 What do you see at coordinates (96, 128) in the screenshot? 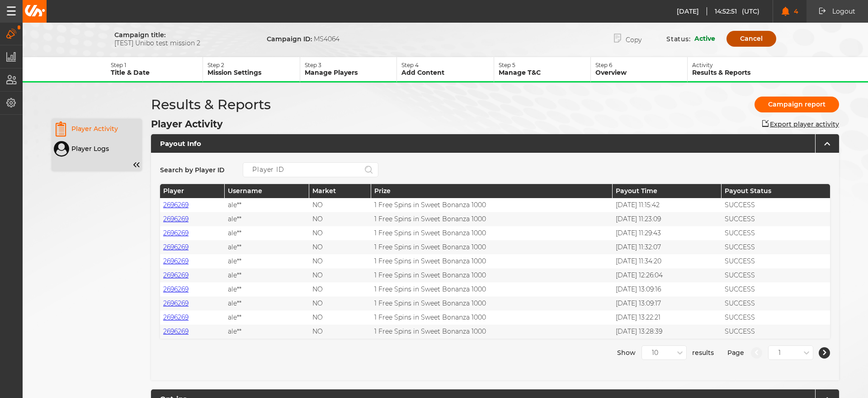
I see `button: Player Activity` at bounding box center [96, 128].